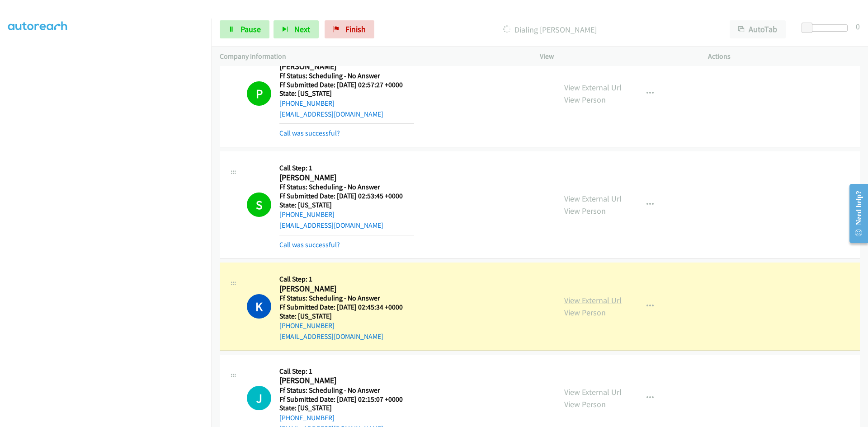  What do you see at coordinates (17, 31) in the screenshot?
I see `div: Need help?` at bounding box center [17, 31].